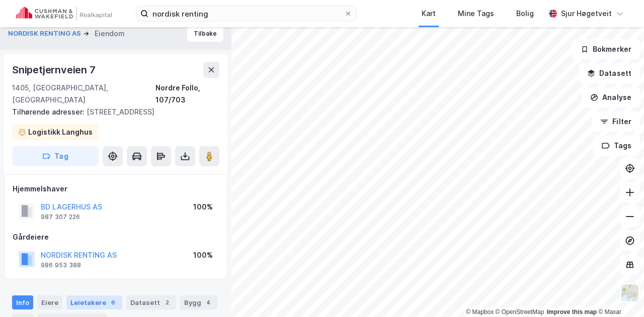  What do you see at coordinates (246, 14) in the screenshot?
I see `input: Søk på adresse, matrikkel, gårdeiere, leietakere eller personer` at bounding box center [246, 14].